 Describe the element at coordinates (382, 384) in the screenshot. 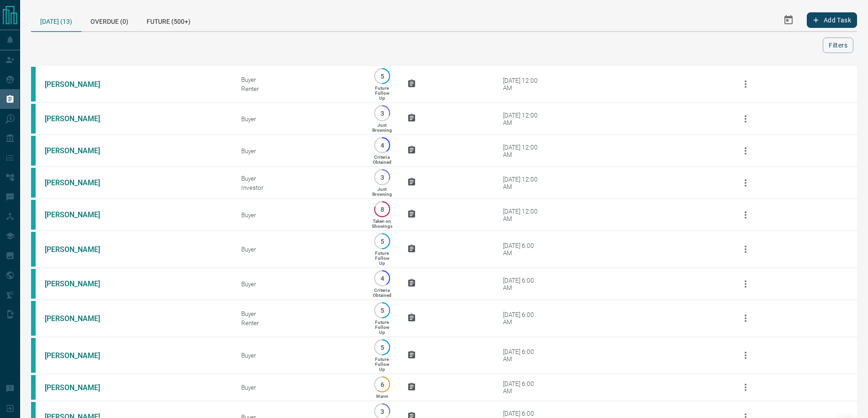

I see `p: 6` at that location.